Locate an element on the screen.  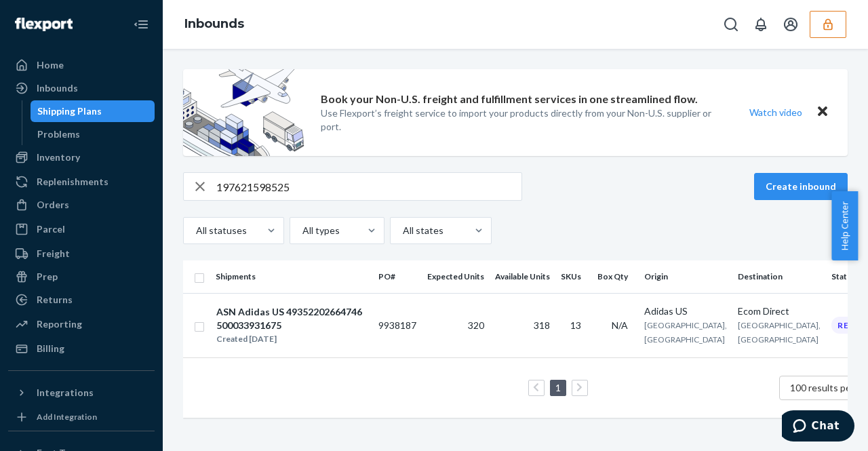
th: PO# is located at coordinates (397, 277).